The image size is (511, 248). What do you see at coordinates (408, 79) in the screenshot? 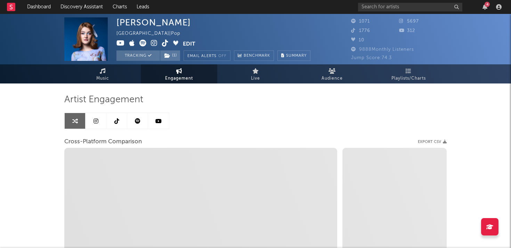
I see `span: Playlists/Charts` at bounding box center [408, 79].